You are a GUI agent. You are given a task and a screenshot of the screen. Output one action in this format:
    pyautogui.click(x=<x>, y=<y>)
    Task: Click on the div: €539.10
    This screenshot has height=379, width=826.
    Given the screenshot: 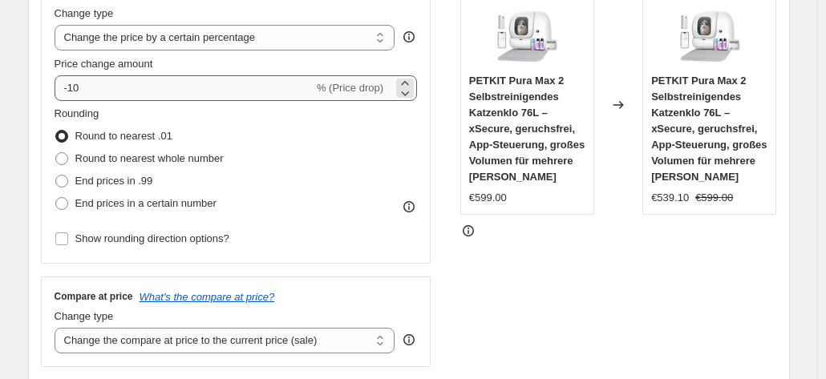 What is the action you would take?
    pyautogui.click(x=670, y=198)
    